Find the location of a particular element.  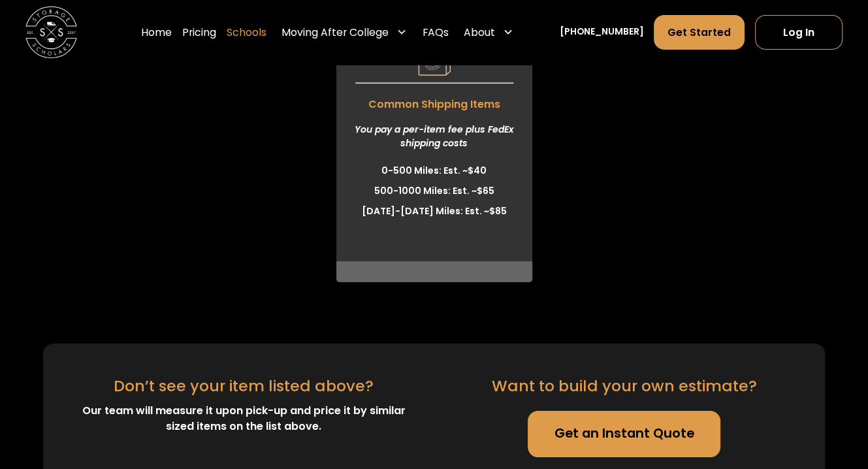

a: Get Started is located at coordinates (699, 32).